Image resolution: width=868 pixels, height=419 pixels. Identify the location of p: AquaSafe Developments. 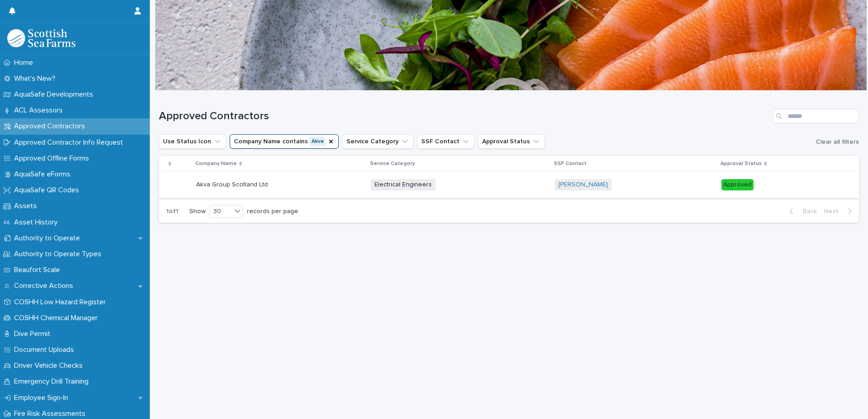
(55, 94).